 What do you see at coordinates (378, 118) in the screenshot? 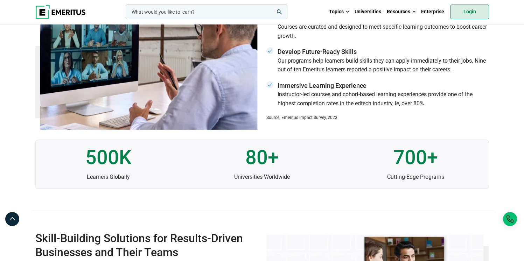
I see `p: Source: Emeritus Impact Survey, 2023` at bounding box center [378, 118].